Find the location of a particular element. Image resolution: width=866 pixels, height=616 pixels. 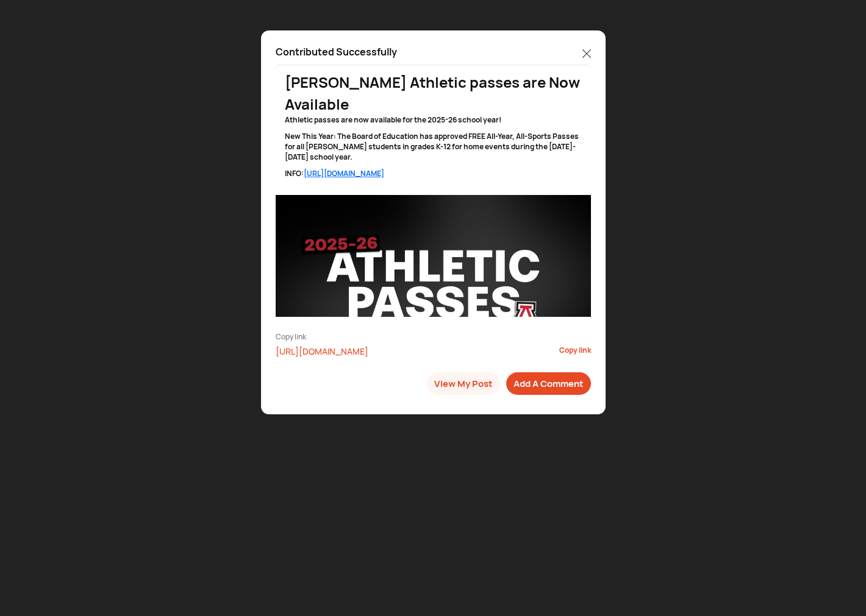

p: INFO: is located at coordinates (433, 174).